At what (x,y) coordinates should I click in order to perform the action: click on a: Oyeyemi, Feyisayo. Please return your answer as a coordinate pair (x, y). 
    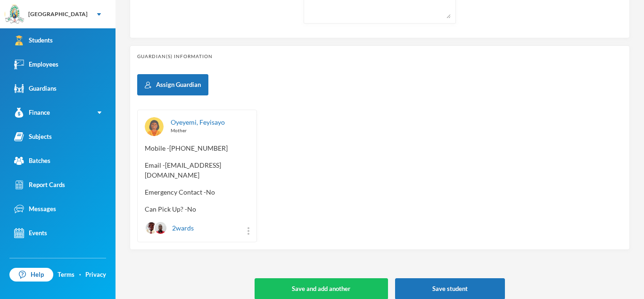
    Looking at the image, I should click on (198, 122).